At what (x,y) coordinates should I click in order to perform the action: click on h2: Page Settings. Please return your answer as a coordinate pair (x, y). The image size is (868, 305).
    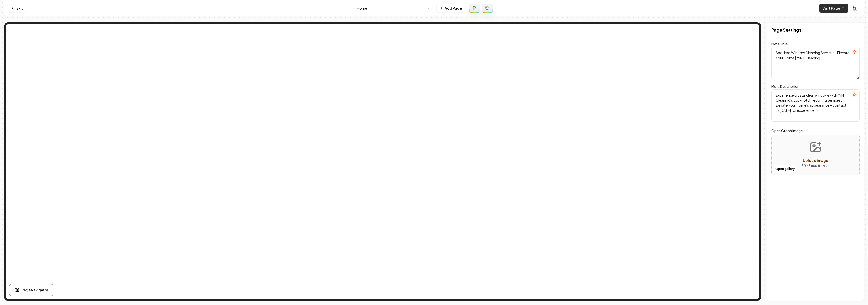
    Looking at the image, I should click on (786, 30).